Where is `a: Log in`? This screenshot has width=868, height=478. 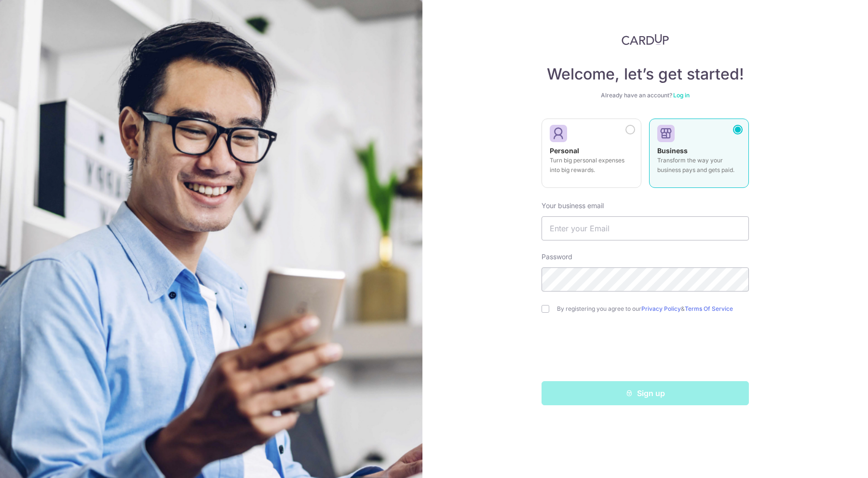
a: Log in is located at coordinates (681, 95).